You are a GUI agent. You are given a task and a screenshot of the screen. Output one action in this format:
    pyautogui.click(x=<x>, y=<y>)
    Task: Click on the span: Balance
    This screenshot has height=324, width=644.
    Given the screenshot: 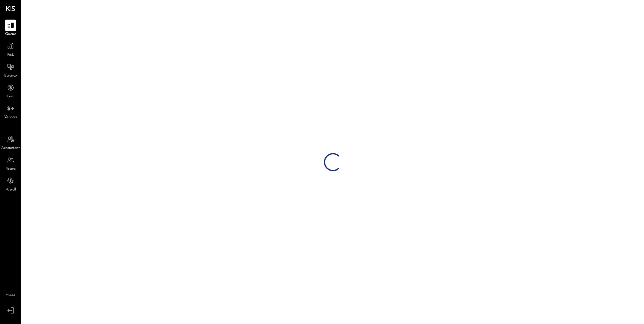 What is the action you would take?
    pyautogui.click(x=10, y=76)
    